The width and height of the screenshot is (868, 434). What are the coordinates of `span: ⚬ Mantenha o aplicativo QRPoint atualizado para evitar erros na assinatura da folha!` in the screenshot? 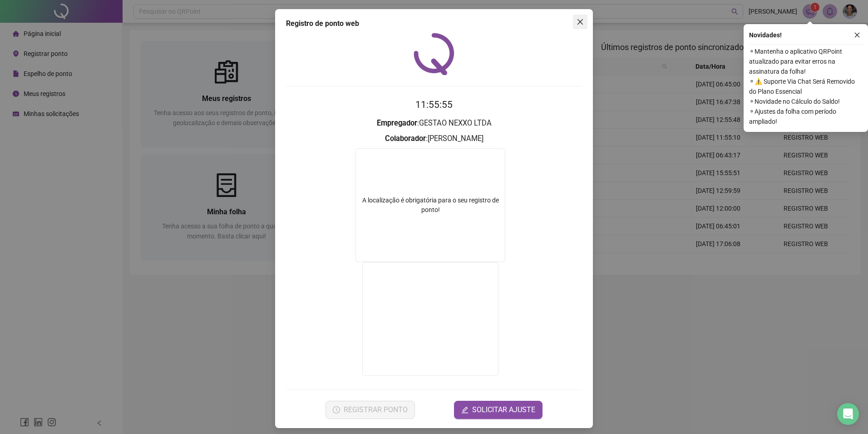 It's located at (806, 62).